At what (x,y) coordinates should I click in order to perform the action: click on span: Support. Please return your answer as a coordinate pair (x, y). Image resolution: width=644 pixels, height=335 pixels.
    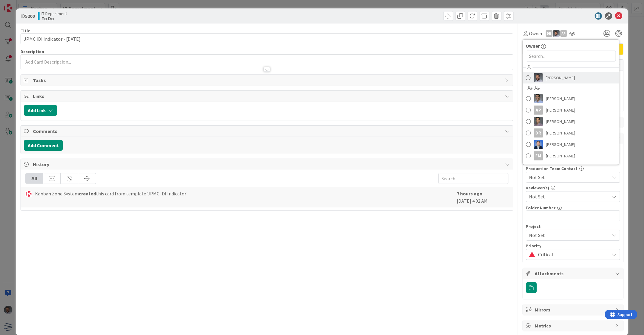
    Looking at the image, I should click on (20, 5).